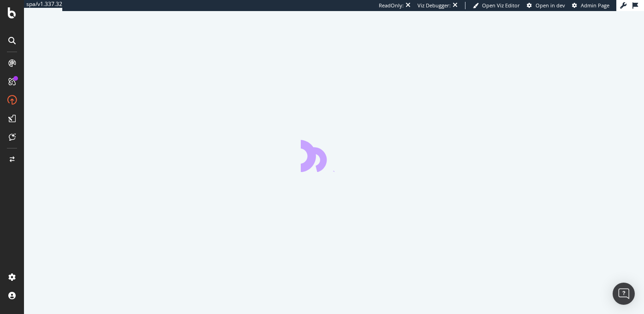 This screenshot has height=314, width=644. What do you see at coordinates (595, 6) in the screenshot?
I see `span: Admin Page` at bounding box center [595, 6].